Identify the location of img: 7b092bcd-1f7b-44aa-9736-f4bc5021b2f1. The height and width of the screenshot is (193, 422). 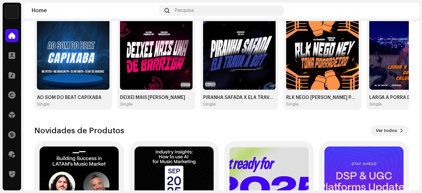
(406, 11).